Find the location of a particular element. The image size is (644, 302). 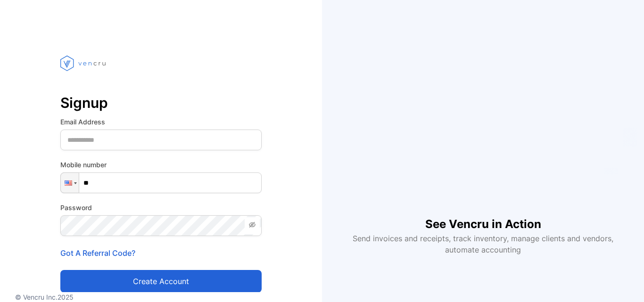

p: Signup is located at coordinates (160, 103).